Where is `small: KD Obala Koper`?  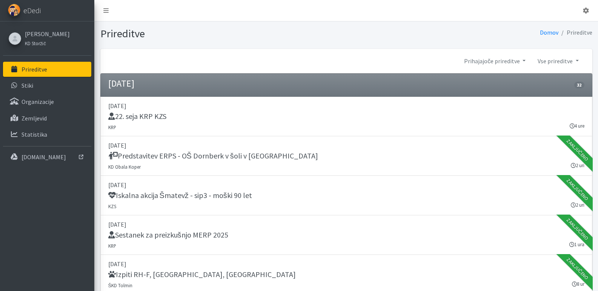 small: KD Obala Koper is located at coordinates (124, 167).